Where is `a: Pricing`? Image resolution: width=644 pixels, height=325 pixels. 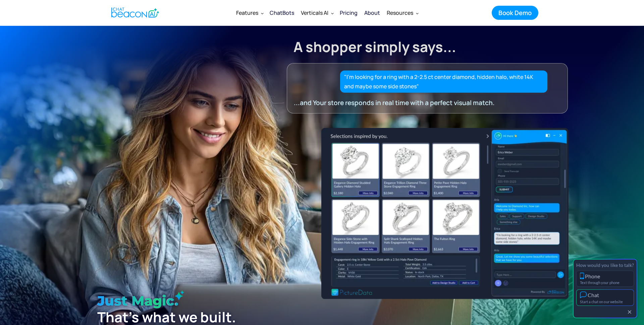
a: Pricing is located at coordinates (349, 13).